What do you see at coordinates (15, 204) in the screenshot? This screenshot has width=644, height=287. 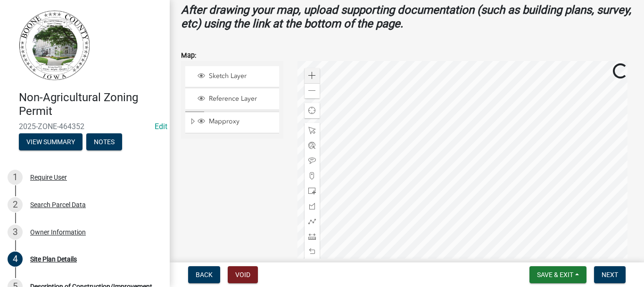 I see `div: 2` at bounding box center [15, 204].